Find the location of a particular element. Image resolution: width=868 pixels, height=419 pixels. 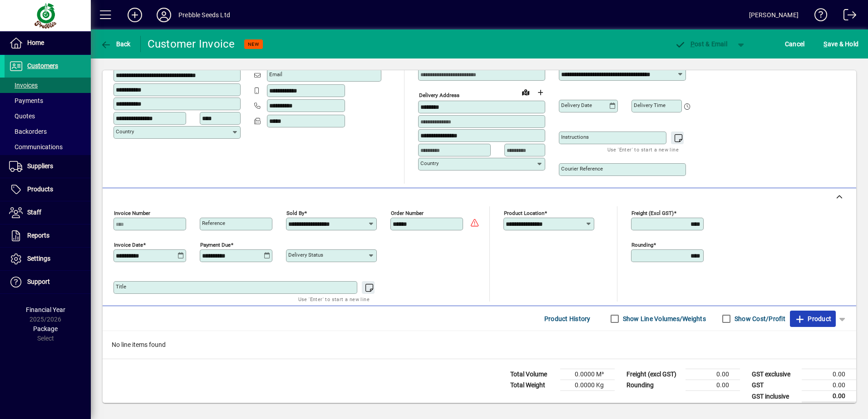

button: Back is located at coordinates (115, 44).